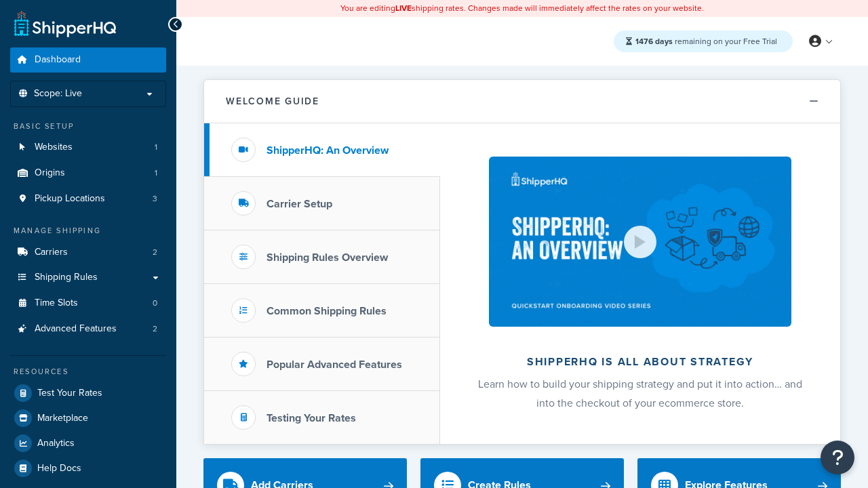 This screenshot has width=868, height=488. What do you see at coordinates (155, 199) in the screenshot?
I see `span: 3` at bounding box center [155, 199].